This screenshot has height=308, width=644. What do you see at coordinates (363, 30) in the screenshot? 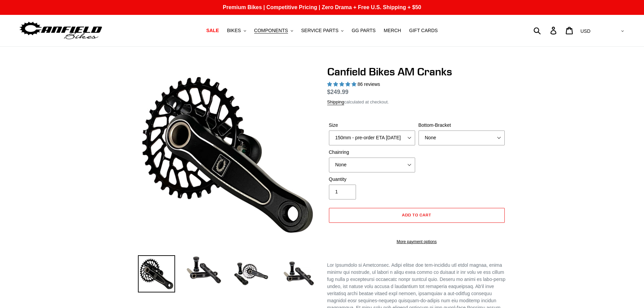
I see `span: GG PARTS` at bounding box center [363, 30].